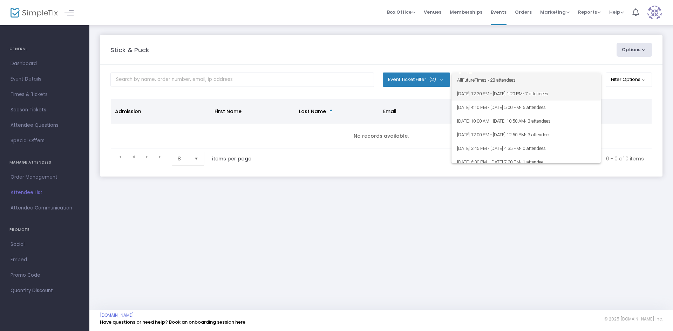 The width and height of the screenshot is (673, 331). What do you see at coordinates (533, 148) in the screenshot?
I see `span: • 0 attendees` at bounding box center [533, 148].